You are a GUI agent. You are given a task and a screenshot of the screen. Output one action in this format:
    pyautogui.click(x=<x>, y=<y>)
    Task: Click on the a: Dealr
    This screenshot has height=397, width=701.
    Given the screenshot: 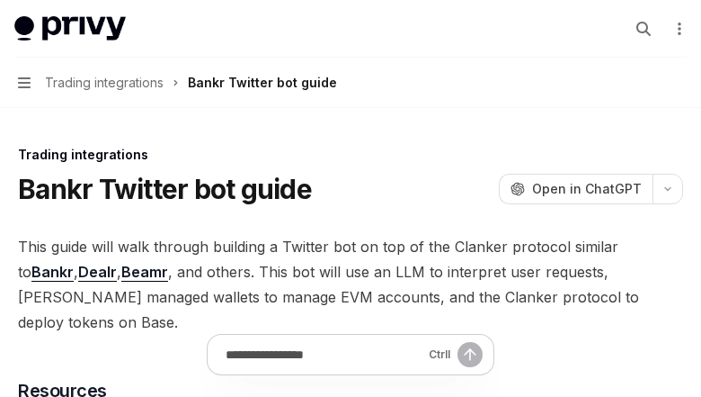 What is the action you would take?
    pyautogui.click(x=97, y=272)
    